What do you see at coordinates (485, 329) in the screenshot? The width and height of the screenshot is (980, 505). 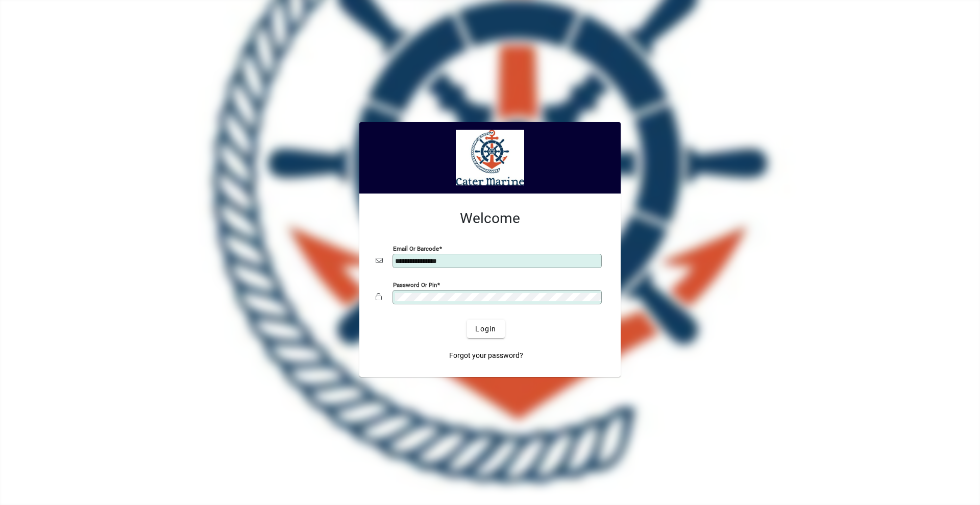 I see `span: Login` at bounding box center [485, 329].